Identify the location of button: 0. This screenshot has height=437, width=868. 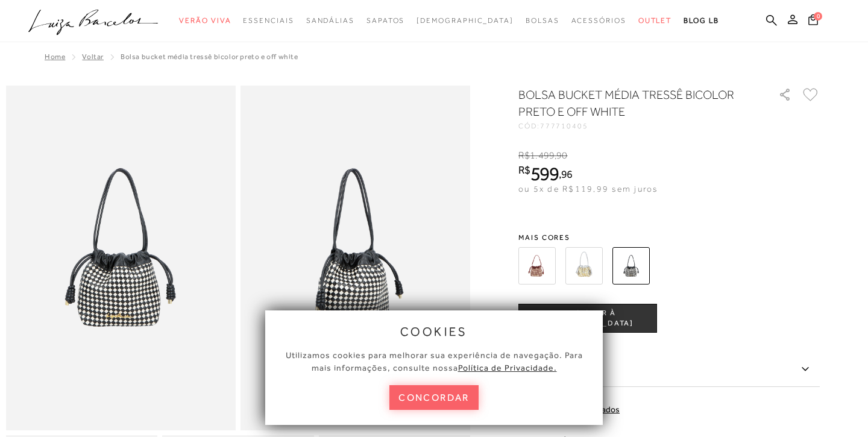
(813, 21).